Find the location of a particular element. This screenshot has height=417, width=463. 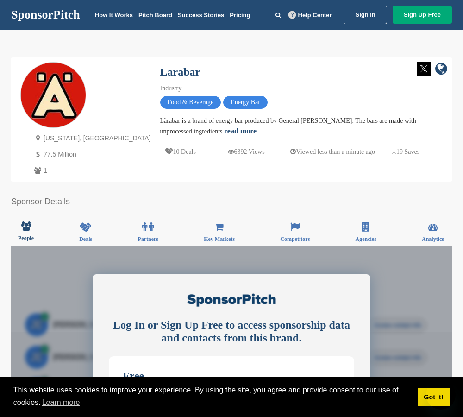

a: Sign Up Free is located at coordinates (422, 15).